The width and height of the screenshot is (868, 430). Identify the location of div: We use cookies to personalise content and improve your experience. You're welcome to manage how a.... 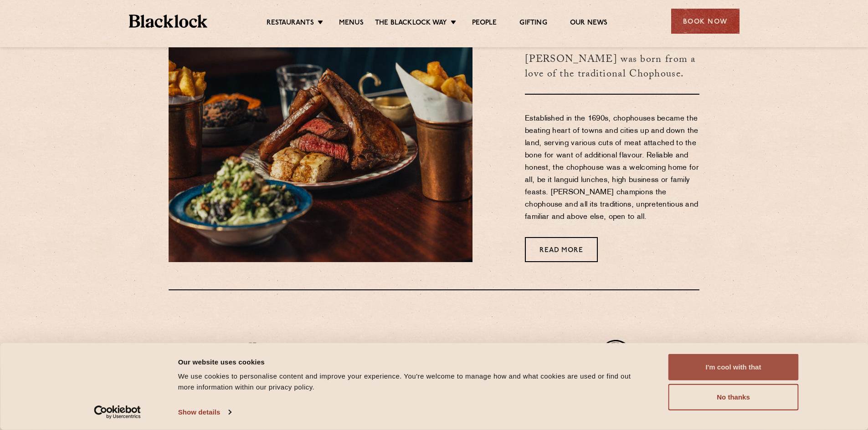
(413, 382).